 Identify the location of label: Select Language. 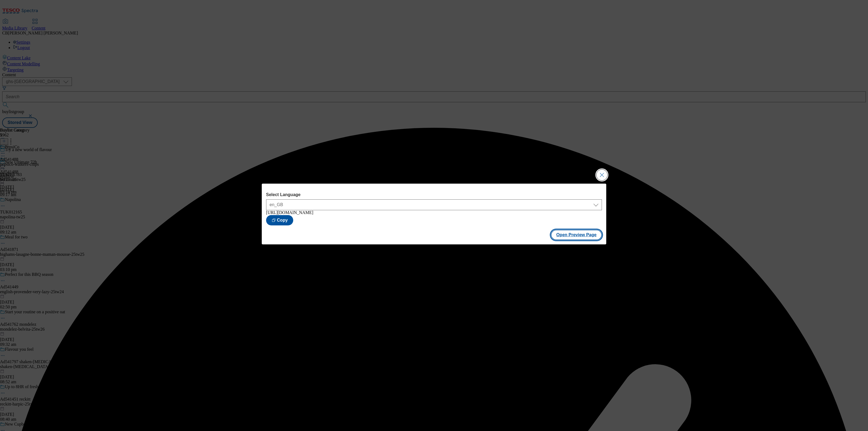
(434, 195).